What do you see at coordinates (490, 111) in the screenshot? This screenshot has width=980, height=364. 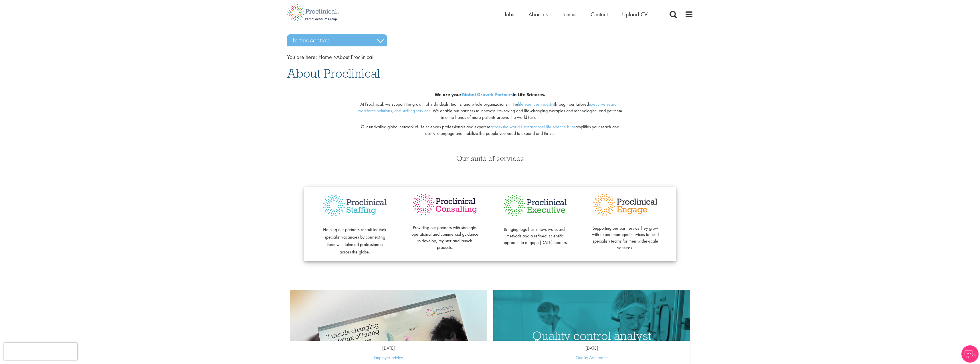 I see `p: At Proclinical, we support the growth of individuals, teams, and whole organizations in the throu...` at bounding box center [490, 111].